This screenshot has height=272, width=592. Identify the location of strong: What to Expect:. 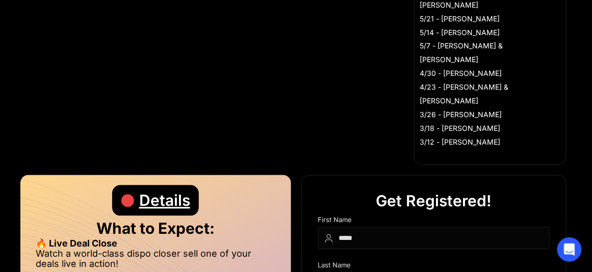
(156, 229).